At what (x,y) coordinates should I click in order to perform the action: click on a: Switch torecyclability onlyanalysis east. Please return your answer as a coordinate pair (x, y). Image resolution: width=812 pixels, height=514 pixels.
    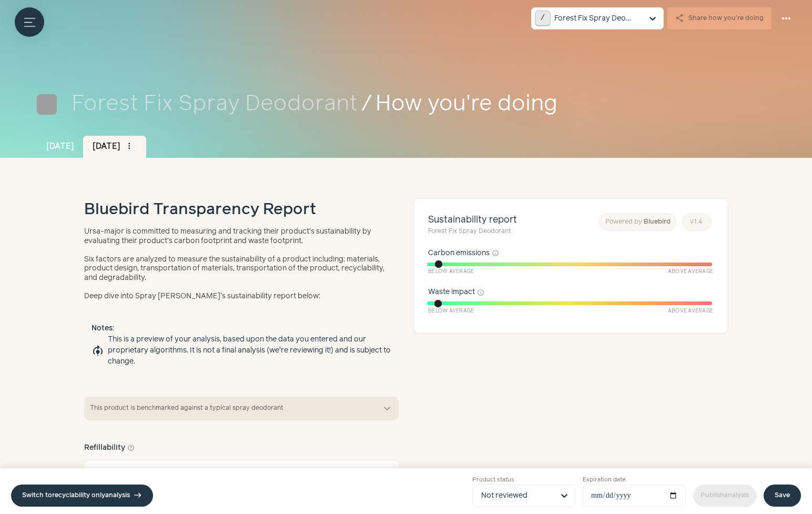
    Looking at the image, I should click on (82, 496).